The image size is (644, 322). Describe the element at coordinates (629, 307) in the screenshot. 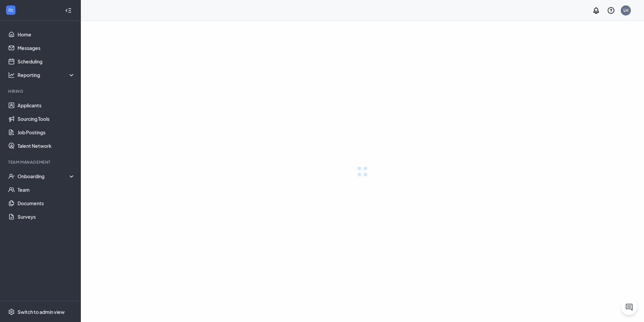

I see `svg: ChatActive` at that location.